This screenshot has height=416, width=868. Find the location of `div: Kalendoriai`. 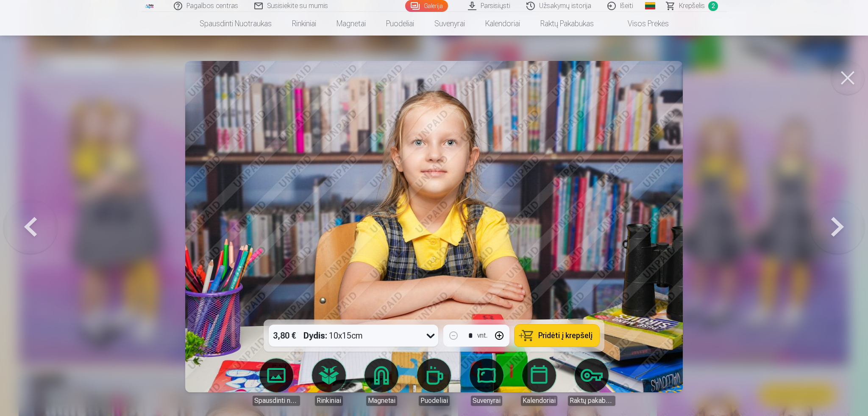

div: Kalendoriai is located at coordinates (539, 401).